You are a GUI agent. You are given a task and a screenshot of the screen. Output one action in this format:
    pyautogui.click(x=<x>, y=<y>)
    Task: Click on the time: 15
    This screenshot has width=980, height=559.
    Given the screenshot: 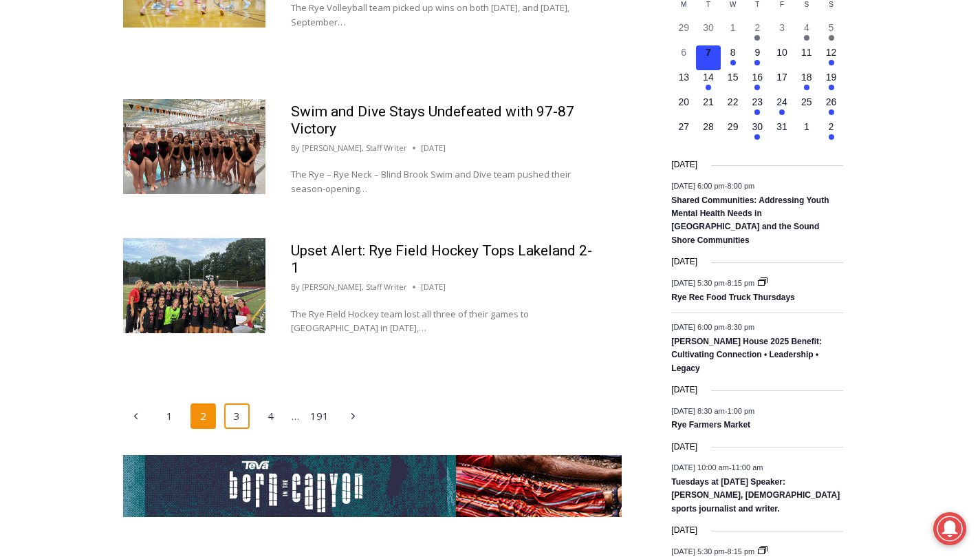 What is the action you would take?
    pyautogui.click(x=733, y=77)
    